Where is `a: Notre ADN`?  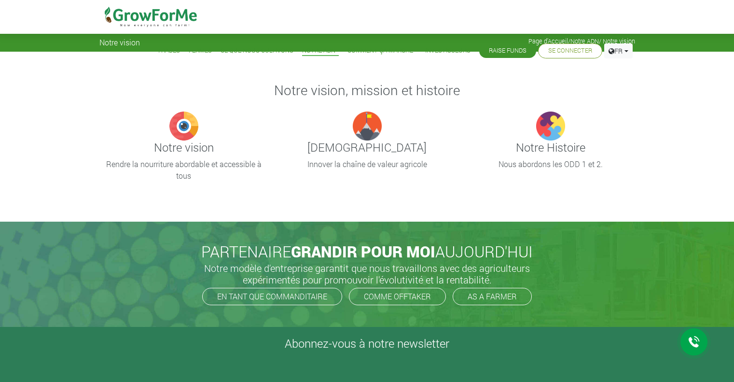
a: Notre ADN is located at coordinates (321, 51).